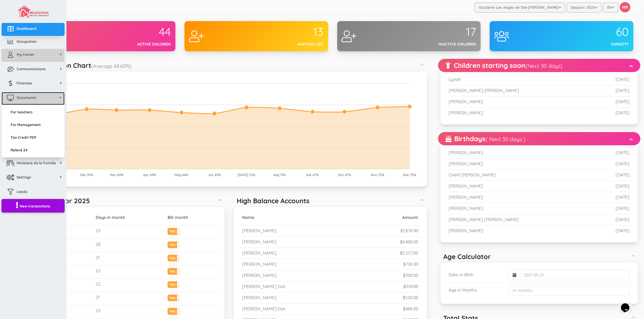 The image size is (644, 319). I want to click on small: $534.00, so click(411, 287).